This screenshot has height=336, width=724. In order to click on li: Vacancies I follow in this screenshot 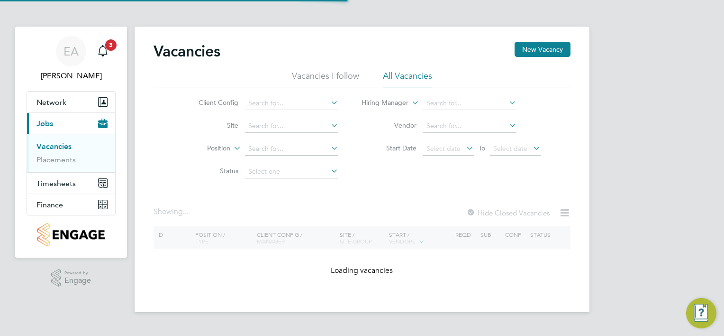, I will do `click(326, 79)`.